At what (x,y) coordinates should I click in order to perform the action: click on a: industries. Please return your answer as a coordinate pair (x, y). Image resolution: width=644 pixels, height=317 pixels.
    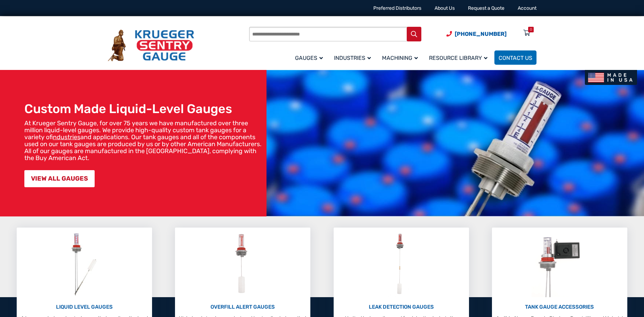
    Looking at the image, I should click on (67, 137).